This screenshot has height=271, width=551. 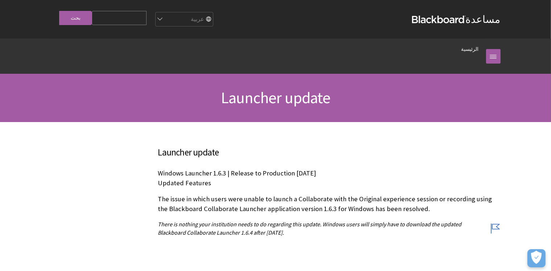 I want to click on strong: Blackboard, so click(x=439, y=19).